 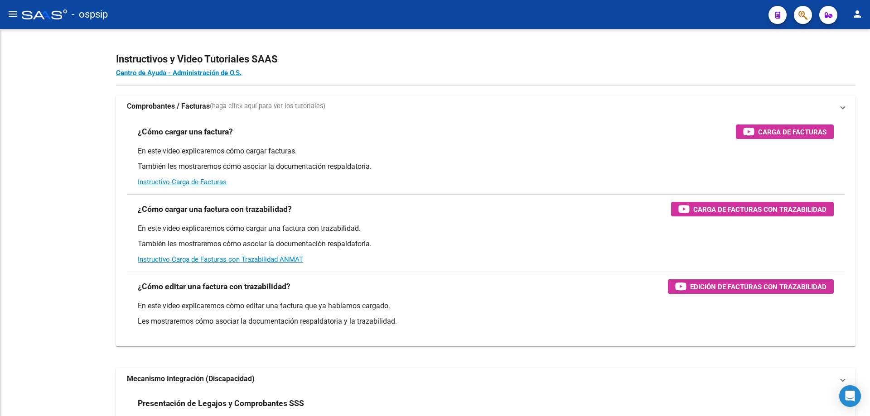 What do you see at coordinates (486, 59) in the screenshot?
I see `h2: Instructivos y Video Tutoriales SAAS` at bounding box center [486, 59].